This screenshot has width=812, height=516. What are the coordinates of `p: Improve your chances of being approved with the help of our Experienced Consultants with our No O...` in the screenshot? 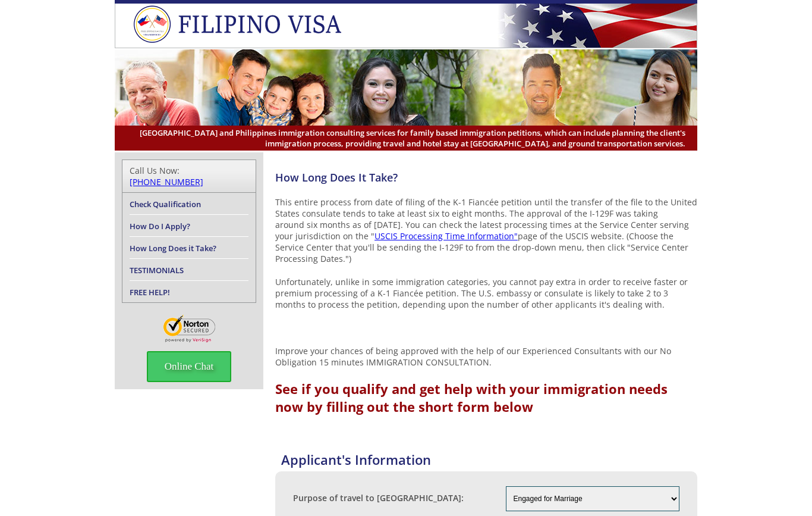 It's located at (486, 356).